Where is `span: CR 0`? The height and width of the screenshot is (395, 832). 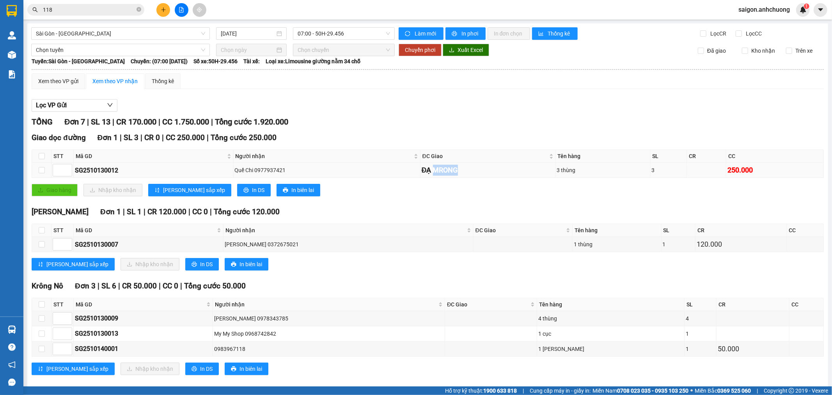 span: CR 0 is located at coordinates (124, 390).